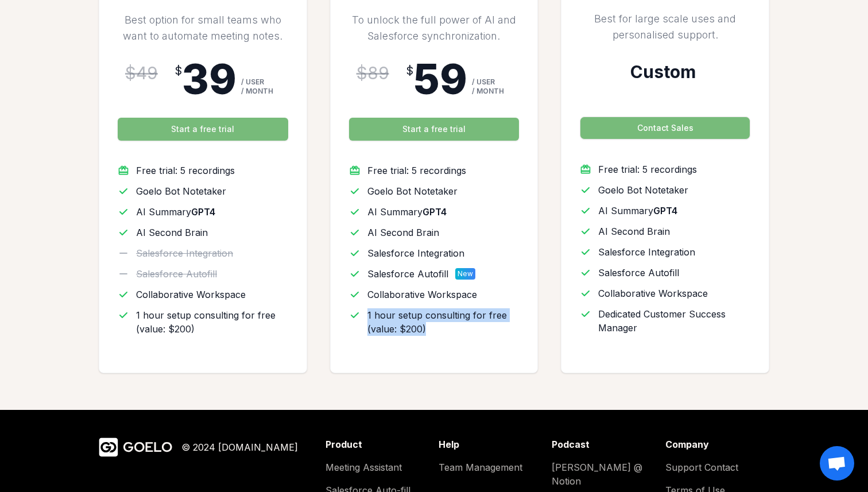  I want to click on a: Meeting Assistant, so click(377, 467).